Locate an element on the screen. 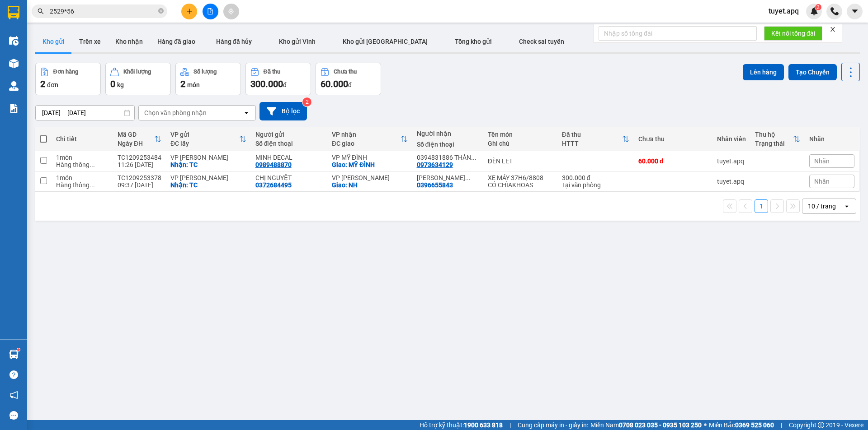 Image resolution: width=868 pixels, height=430 pixels. div: Số lượng is located at coordinates (204, 71).